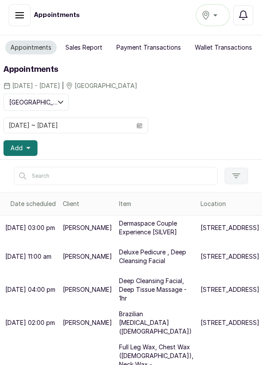 Image resolution: width=262 pixels, height=365 pixels. Describe the element at coordinates (31, 48) in the screenshot. I see `button: Appointments` at that location.